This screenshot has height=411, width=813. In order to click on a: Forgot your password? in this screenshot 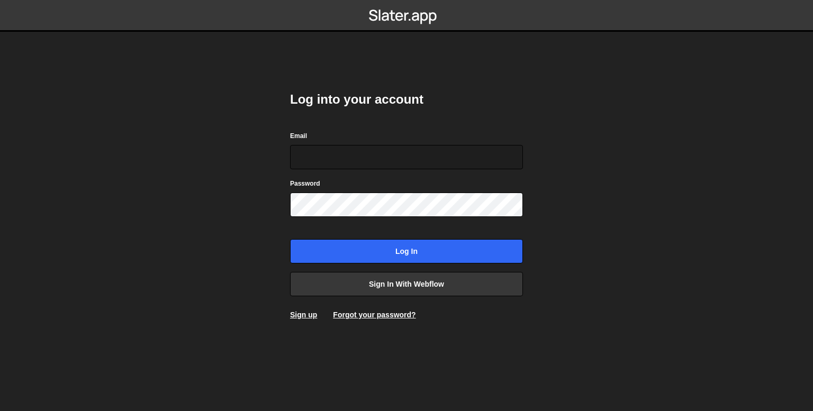, I will do `click(374, 315)`.